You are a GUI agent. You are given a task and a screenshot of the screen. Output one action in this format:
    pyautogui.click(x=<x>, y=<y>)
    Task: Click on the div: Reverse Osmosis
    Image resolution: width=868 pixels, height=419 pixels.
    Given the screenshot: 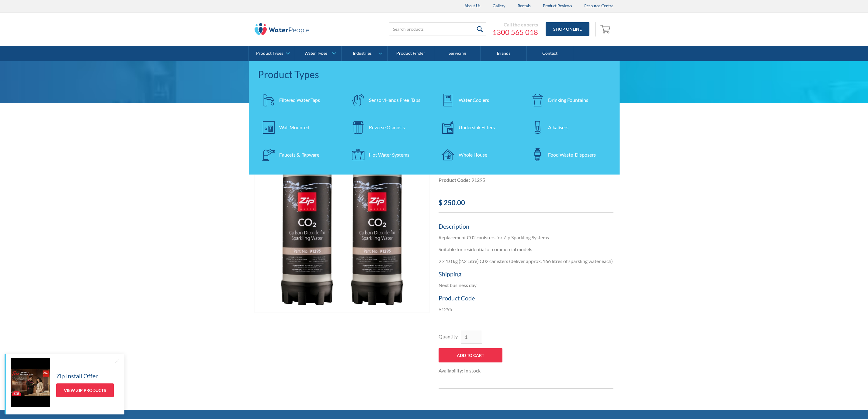 What is the action you would take?
    pyautogui.click(x=387, y=127)
    